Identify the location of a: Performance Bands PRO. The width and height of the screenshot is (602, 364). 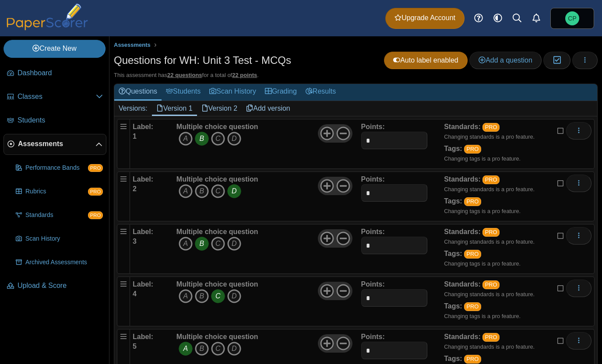
(59, 168).